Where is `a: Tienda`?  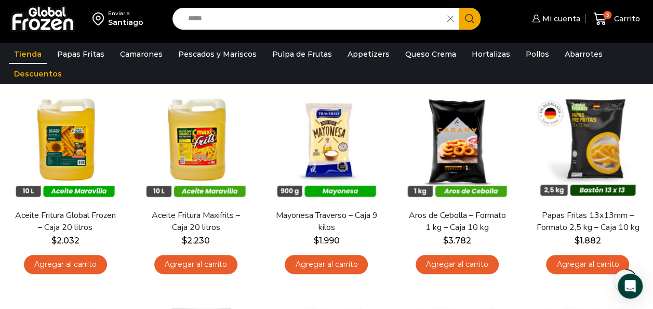 a: Tienda is located at coordinates (28, 54).